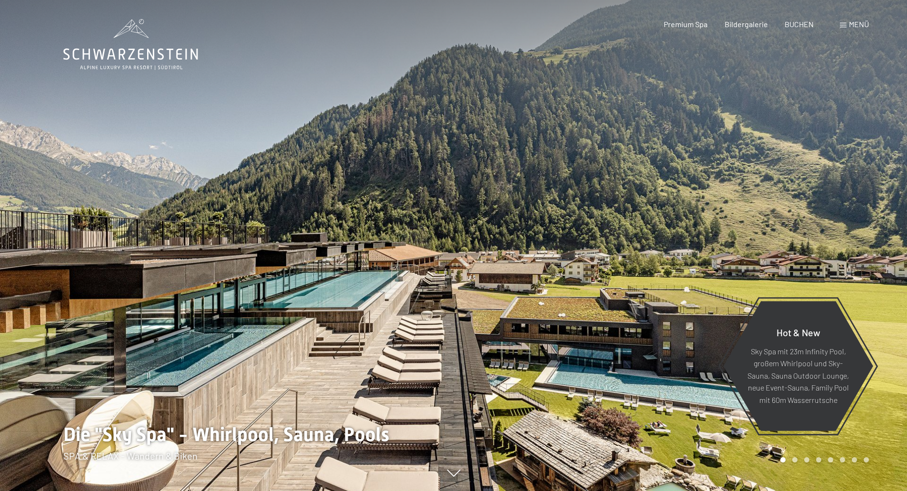 This screenshot has width=907, height=491. What do you see at coordinates (842, 459) in the screenshot?
I see `div: Carousel Page 6` at bounding box center [842, 459].